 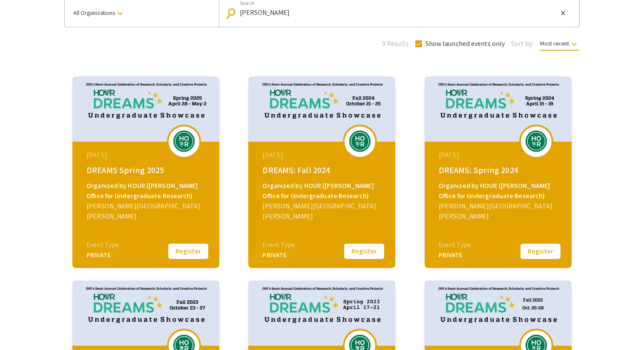 What do you see at coordinates (498, 109) in the screenshot?
I see `img: dreams-spring-2024_eventCoverPhoto_ffb700__thumb.jpg` at bounding box center [498, 109].